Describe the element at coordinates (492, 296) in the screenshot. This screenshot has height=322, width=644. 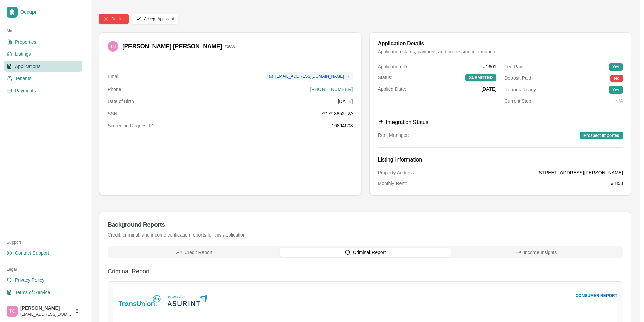
I see `p: CONSUMER REPORT` at that location.